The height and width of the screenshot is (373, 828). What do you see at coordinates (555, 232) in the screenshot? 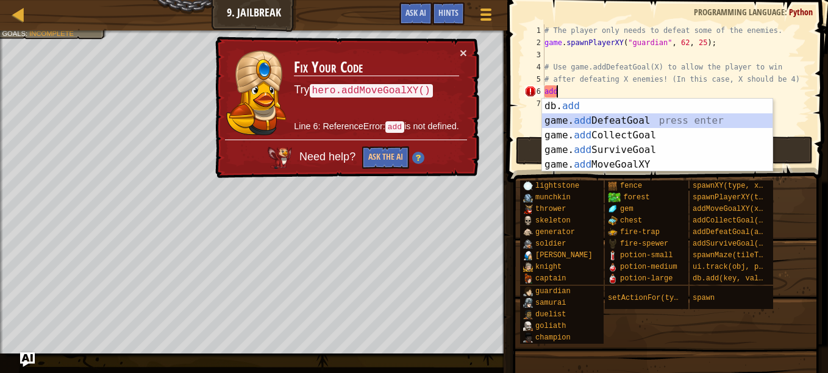
I see `span: generator` at bounding box center [555, 232].